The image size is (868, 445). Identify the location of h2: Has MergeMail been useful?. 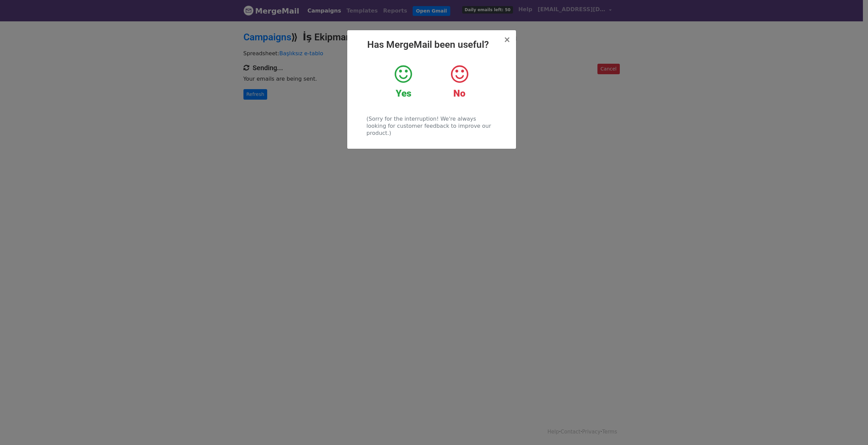
(431, 45).